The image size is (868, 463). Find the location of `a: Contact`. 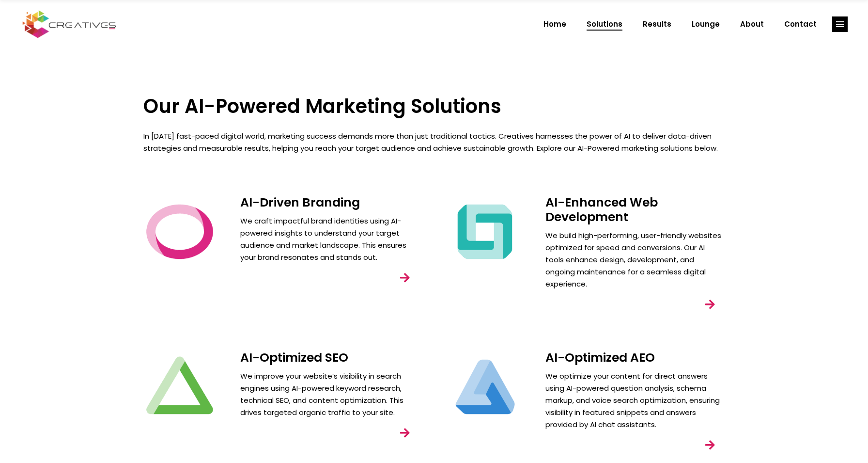

a: Contact is located at coordinates (800, 24).